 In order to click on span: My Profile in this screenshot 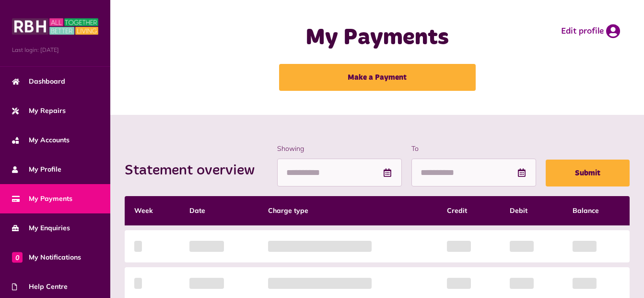, I will do `click(36, 169)`.